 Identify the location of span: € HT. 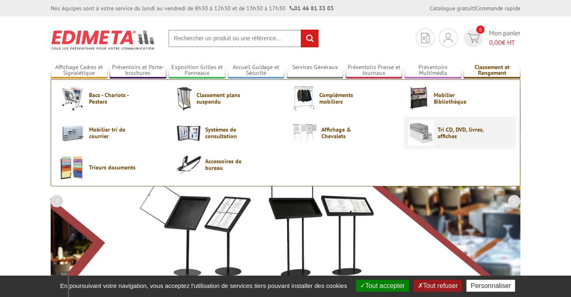
(505, 42).